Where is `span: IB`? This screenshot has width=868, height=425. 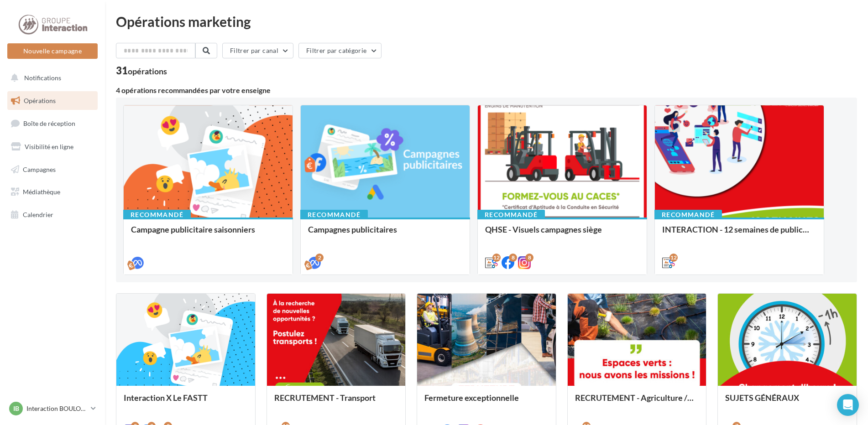
span: IB is located at coordinates (16, 409).